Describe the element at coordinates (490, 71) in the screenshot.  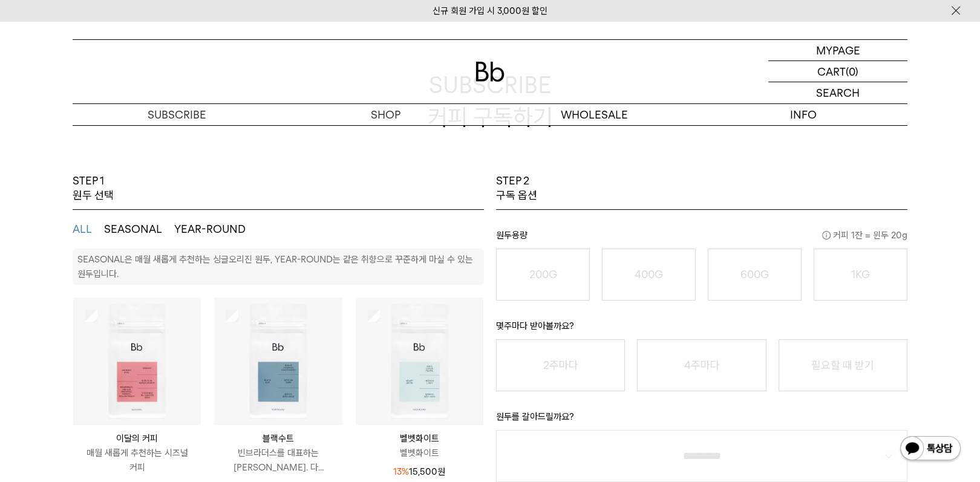
I see `img: 로고` at that location.